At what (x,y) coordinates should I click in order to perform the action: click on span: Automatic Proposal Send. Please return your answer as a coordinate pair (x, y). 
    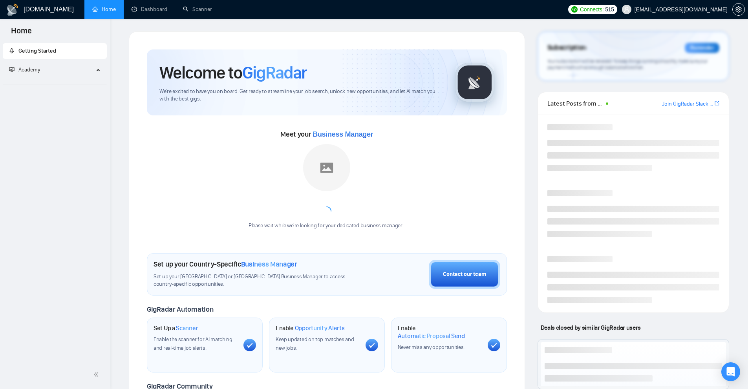
    Looking at the image, I should click on (431, 336).